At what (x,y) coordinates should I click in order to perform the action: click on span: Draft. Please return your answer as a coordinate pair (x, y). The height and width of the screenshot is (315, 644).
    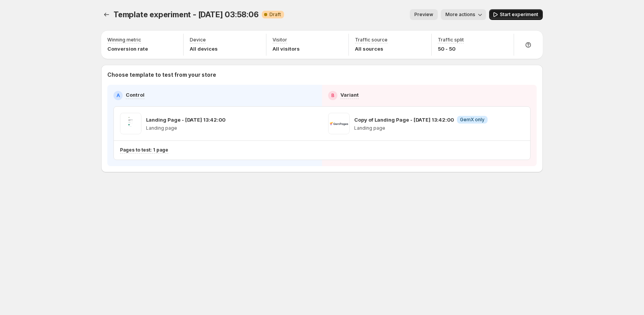
    Looking at the image, I should click on (275, 15).